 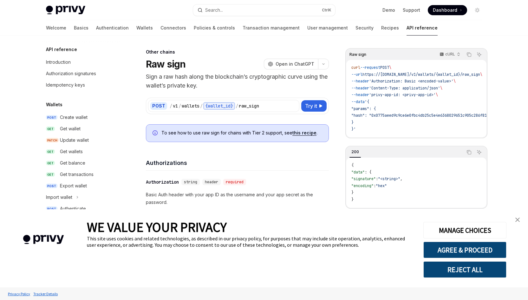 What do you see at coordinates (404, 88) in the screenshot?
I see `span: 'Content-Type: application/json'` at bounding box center [404, 88].